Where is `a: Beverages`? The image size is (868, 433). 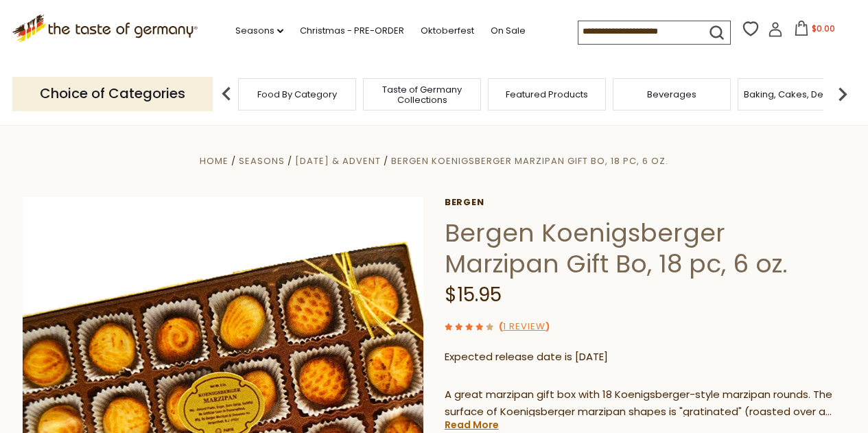
a: Beverages is located at coordinates (672, 94).